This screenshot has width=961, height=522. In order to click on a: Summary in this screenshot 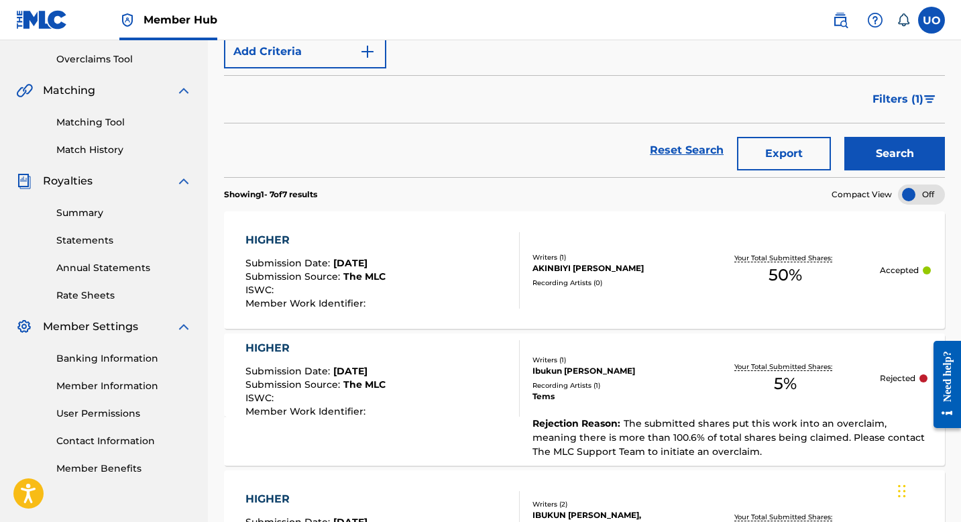, I will do `click(124, 213)`.